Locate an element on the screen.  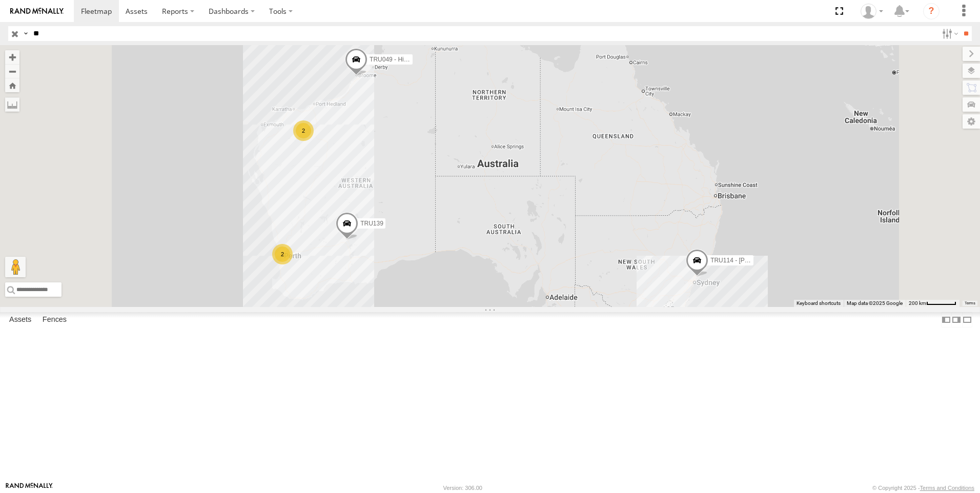
button: Keyboard shortcuts is located at coordinates (819, 303).